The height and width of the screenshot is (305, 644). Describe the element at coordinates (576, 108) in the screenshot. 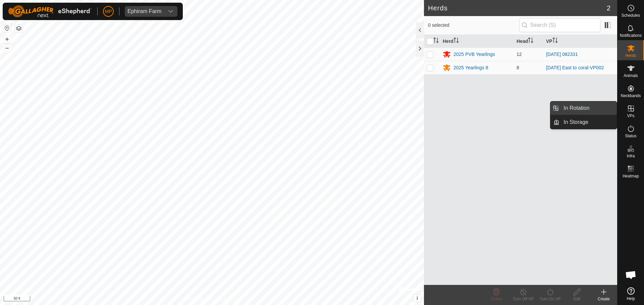

I see `span: In Rotation` at that location.